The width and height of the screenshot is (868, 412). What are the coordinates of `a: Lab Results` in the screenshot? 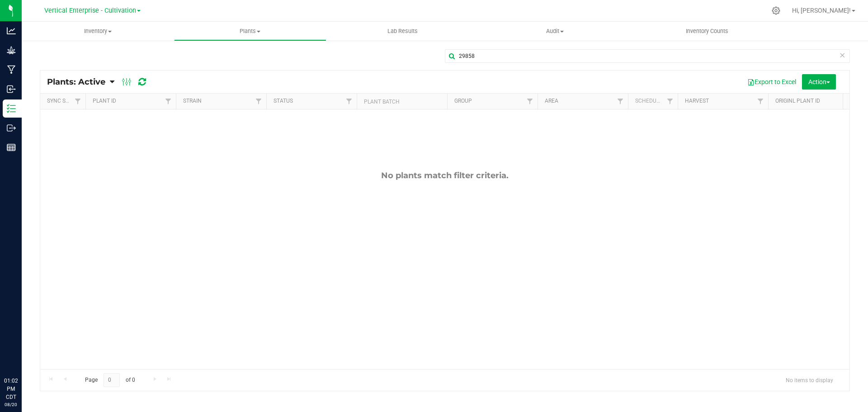 It's located at (403, 31).